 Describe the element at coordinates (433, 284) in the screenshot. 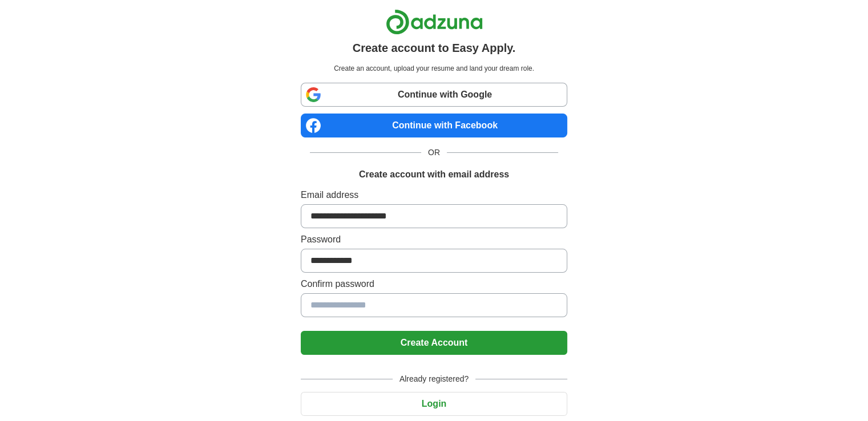

I see `label: Confirm password` at that location.